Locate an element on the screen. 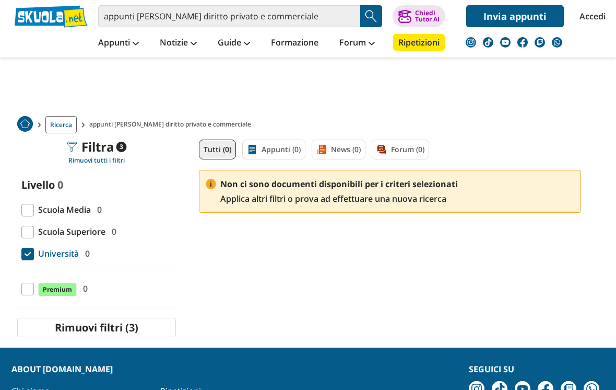 This screenshot has height=390, width=616. span: Premium is located at coordinates (57, 289).